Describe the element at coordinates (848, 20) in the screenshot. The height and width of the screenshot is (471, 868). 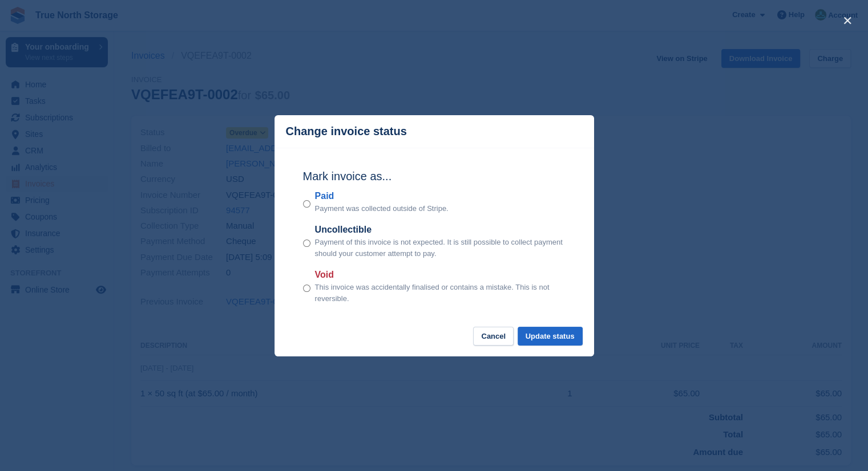
I see `button: close` at that location.